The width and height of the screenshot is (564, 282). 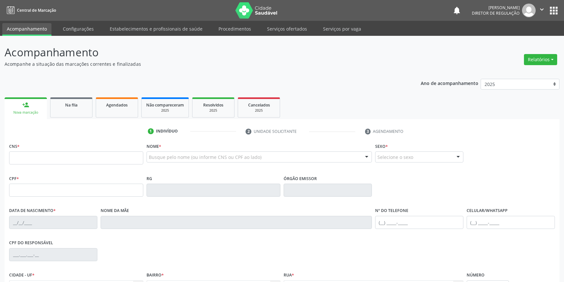 What do you see at coordinates (198, 64) in the screenshot?
I see `p: Acompanhe a situação das marcações correntes e finalizadas` at bounding box center [198, 64].